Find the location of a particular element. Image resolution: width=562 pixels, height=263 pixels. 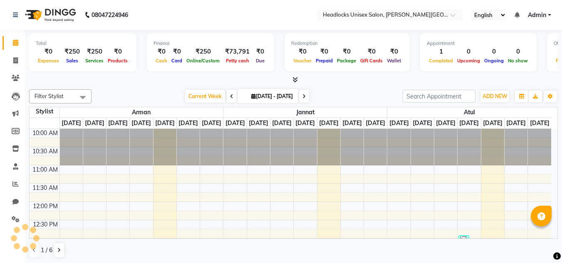

input: Search Appointment is located at coordinates (439, 96).